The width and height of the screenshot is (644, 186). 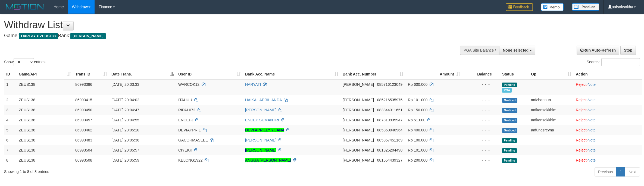 What do you see at coordinates (418, 150) in the screenshot?
I see `span: Rp 101.000` at bounding box center [418, 150].